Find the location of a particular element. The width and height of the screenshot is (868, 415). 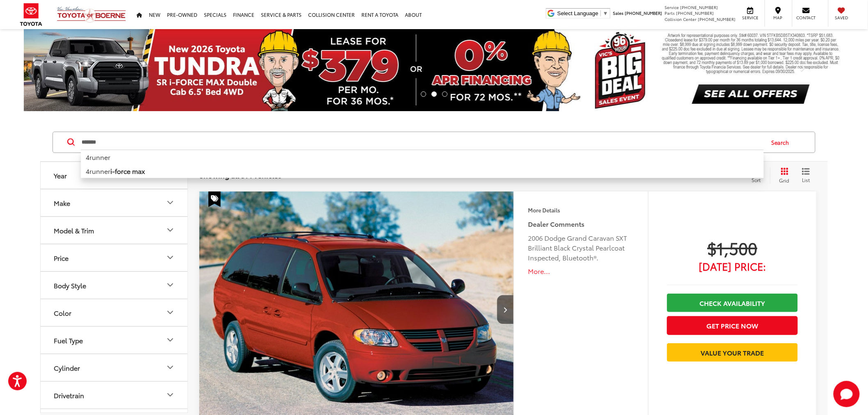

span: Grid is located at coordinates (784, 180).